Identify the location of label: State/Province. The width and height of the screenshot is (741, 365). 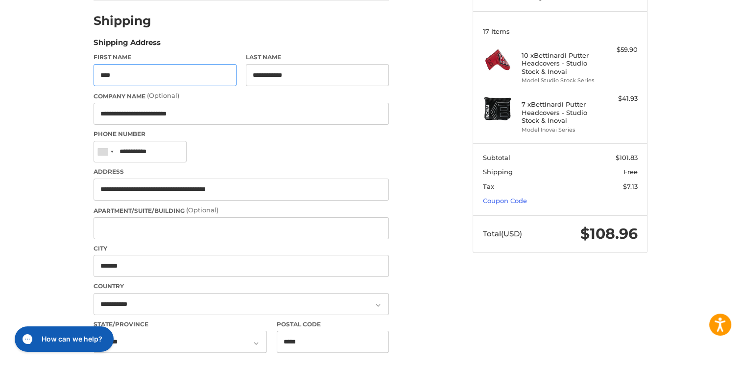
(180, 325).